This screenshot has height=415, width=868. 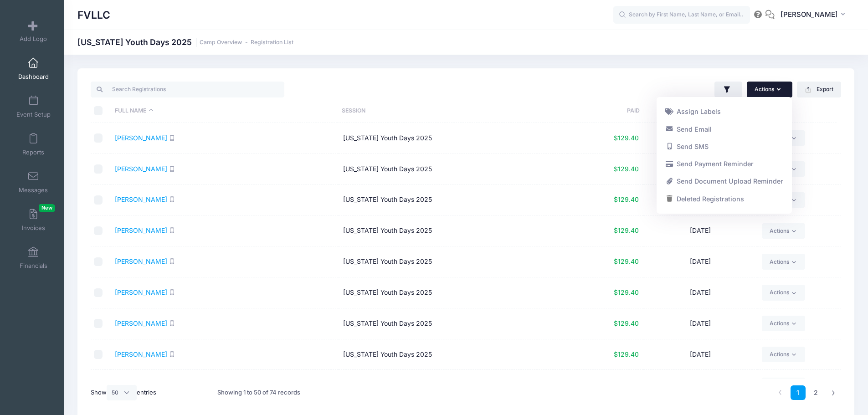 I want to click on th: Paid: activate to sort column ascending, so click(x=602, y=111).